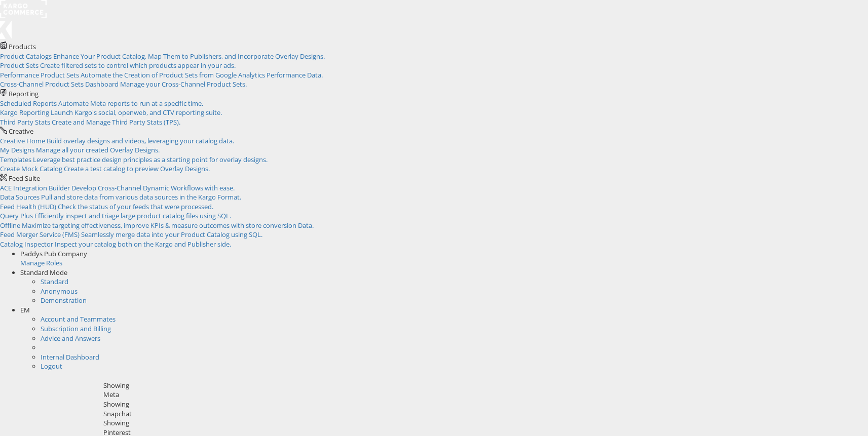 The width and height of the screenshot is (868, 436). I want to click on span: Inspect your catalog both on the Kargo and Publisher side., so click(143, 244).